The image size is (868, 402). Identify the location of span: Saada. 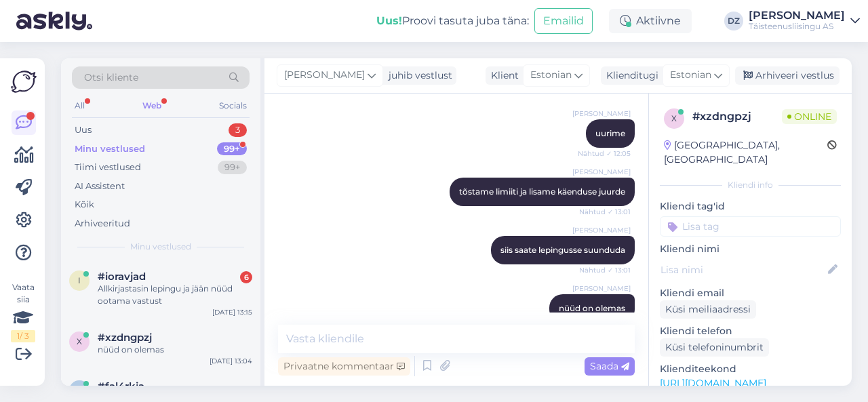
(609, 366).